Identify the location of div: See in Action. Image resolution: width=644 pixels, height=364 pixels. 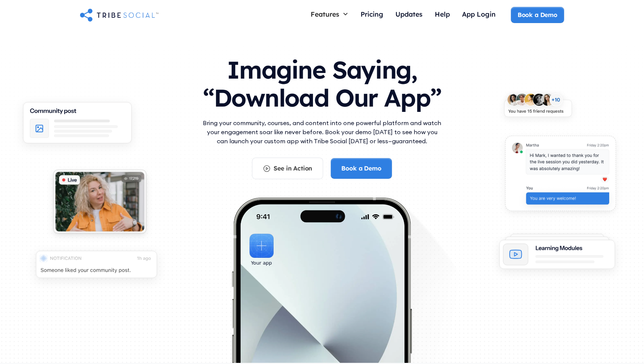
(293, 168).